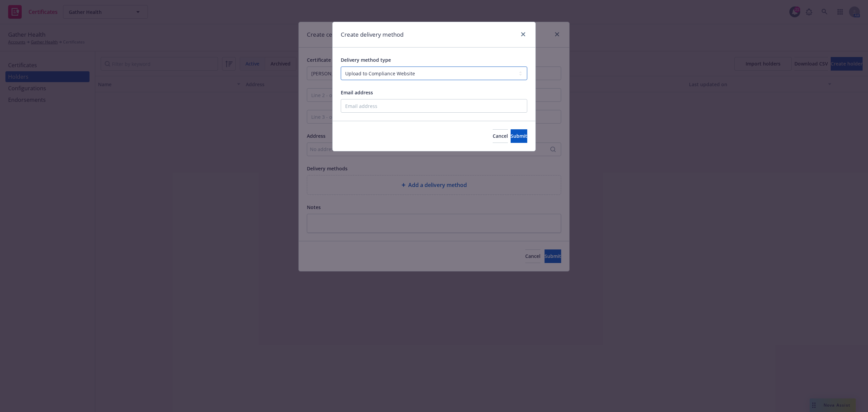 The height and width of the screenshot is (412, 868). What do you see at coordinates (523, 34) in the screenshot?
I see `a: close` at bounding box center [523, 34].